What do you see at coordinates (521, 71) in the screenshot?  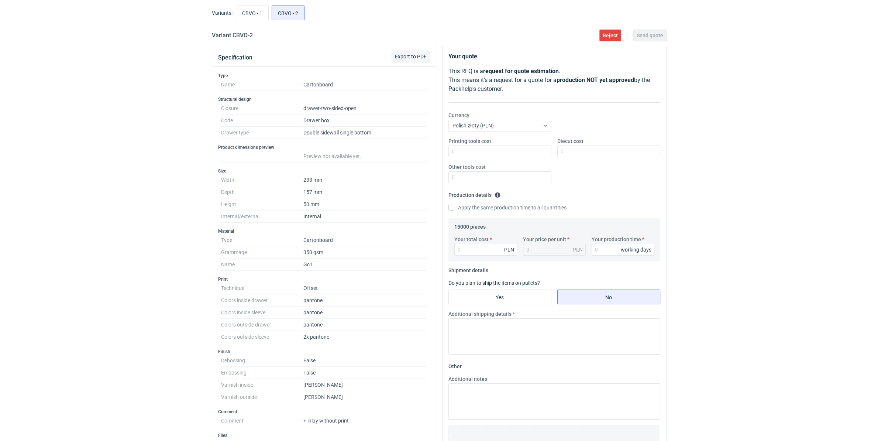 I see `strong: request for quote estimation` at bounding box center [521, 71].